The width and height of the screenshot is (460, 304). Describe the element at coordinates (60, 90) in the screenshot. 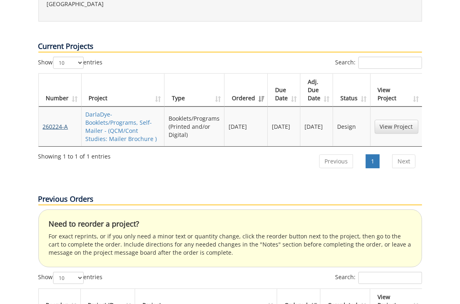

I see `th: Number: activate to sort column ascending` at that location.